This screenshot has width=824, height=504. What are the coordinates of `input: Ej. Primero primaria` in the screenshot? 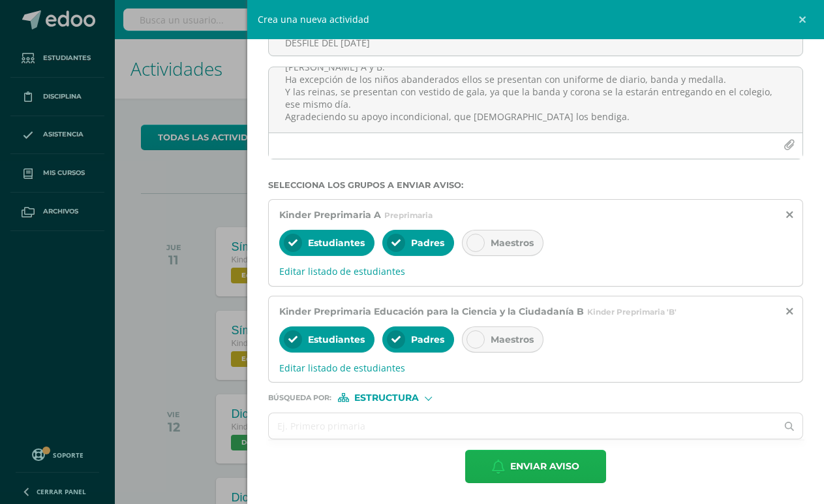 It's located at (523, 425).